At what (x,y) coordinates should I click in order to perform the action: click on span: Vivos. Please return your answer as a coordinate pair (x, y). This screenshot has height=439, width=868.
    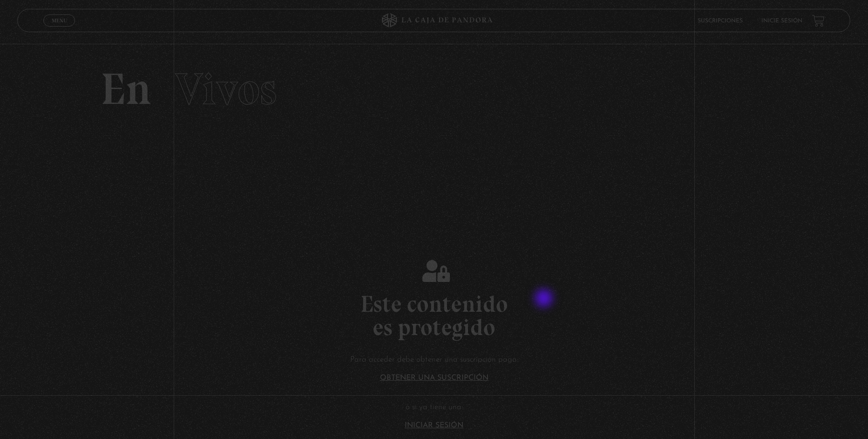
    Looking at the image, I should click on (226, 89).